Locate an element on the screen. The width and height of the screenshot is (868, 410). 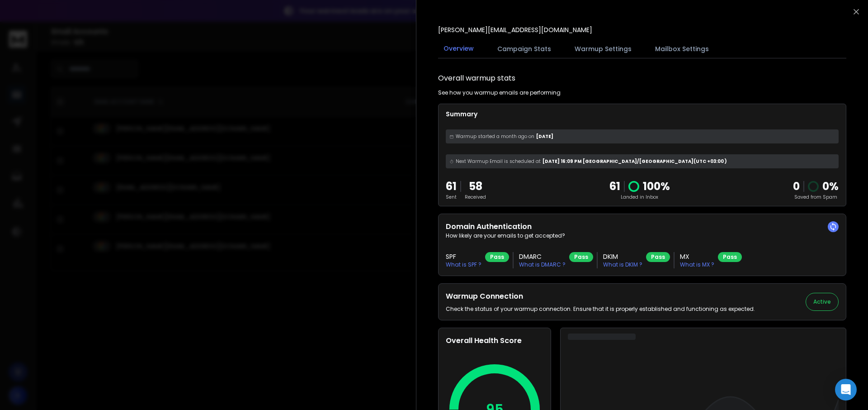
p: What is DKIM ? is located at coordinates (622, 265).